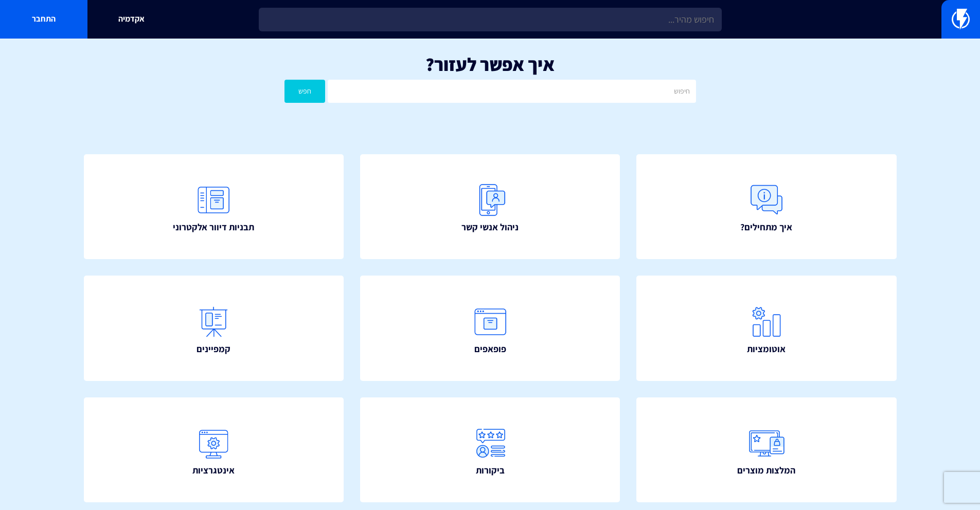  What do you see at coordinates (766, 471) in the screenshot?
I see `span: המלצות מוצרים` at bounding box center [766, 471].